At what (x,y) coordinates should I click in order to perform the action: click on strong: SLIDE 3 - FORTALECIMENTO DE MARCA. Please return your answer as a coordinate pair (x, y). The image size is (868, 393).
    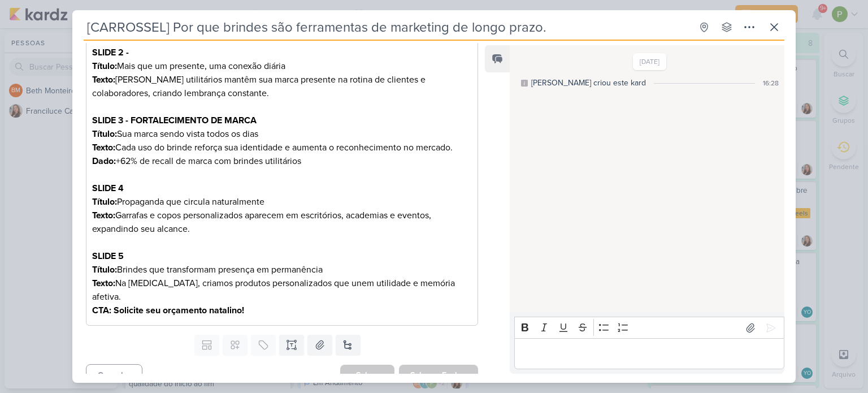
    Looking at the image, I should click on (174, 121).